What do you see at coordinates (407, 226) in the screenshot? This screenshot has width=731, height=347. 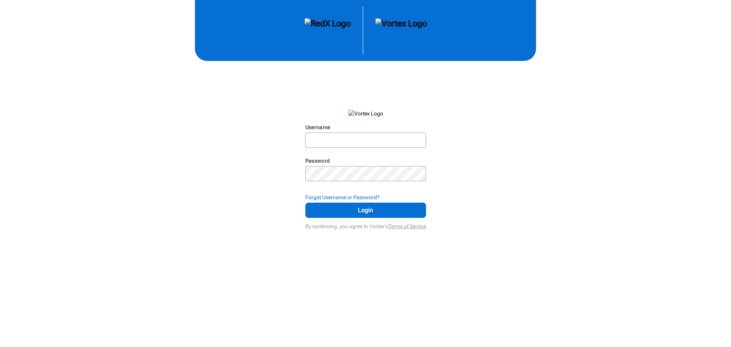 I see `a: Terms of Service` at bounding box center [407, 226].